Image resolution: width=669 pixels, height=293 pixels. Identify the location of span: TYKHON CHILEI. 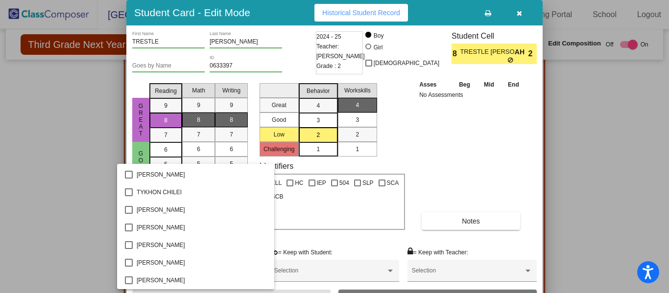
(201, 192).